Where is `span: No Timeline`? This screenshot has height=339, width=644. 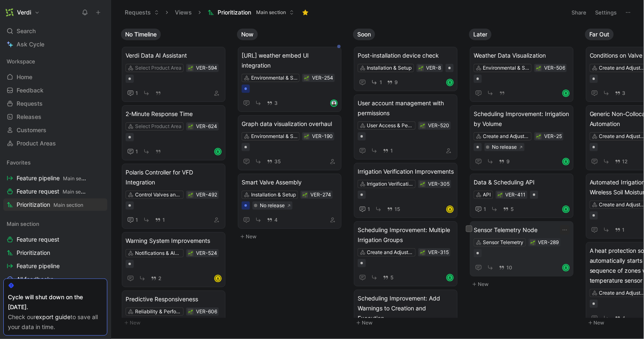
span: No Timeline is located at coordinates (141, 35).